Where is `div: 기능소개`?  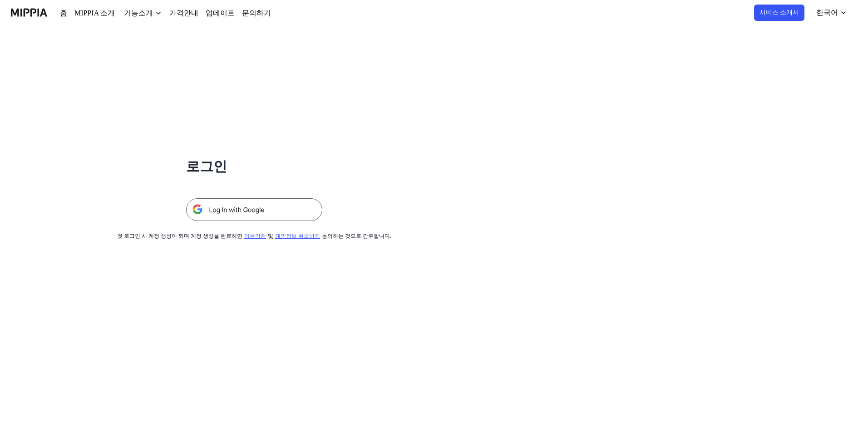 div: 기능소개 is located at coordinates (134, 13).